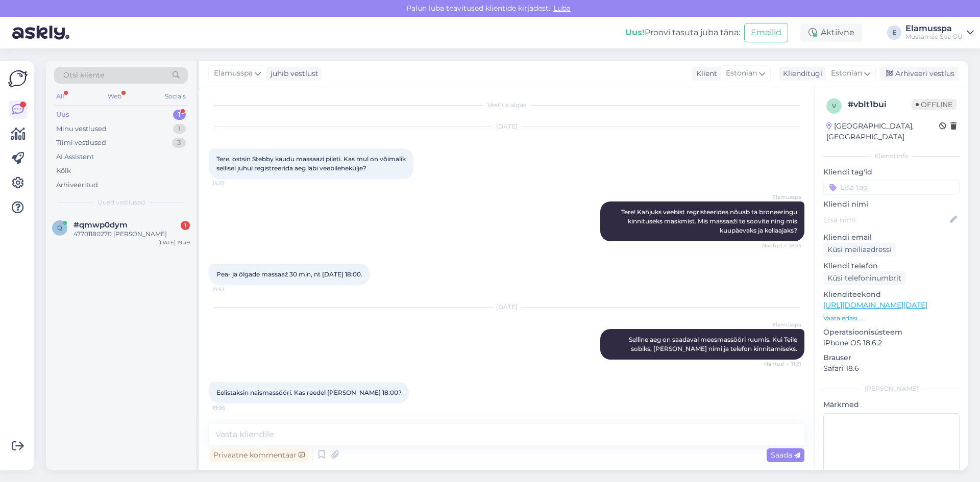 The image size is (980, 482). Describe the element at coordinates (892, 172) in the screenshot. I see `p: Kliendi tag'id` at that location.